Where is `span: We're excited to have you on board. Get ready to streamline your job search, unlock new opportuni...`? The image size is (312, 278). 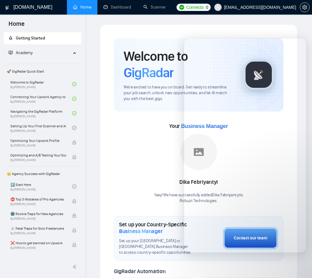
span: We're excited to have you on board. Get ready to streamline your job search, unlock new opportuni... is located at coordinates (178, 93).